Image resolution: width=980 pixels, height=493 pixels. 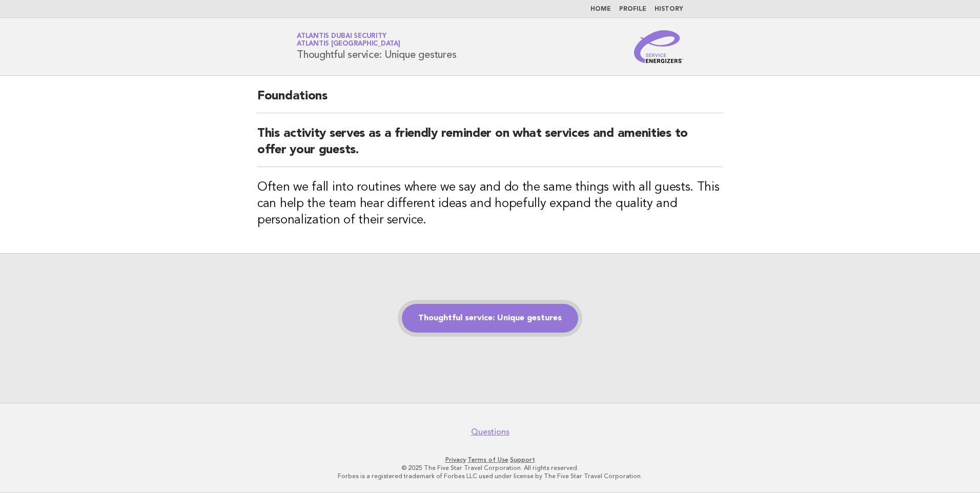 I want to click on img: Service Energizers, so click(x=659, y=47).